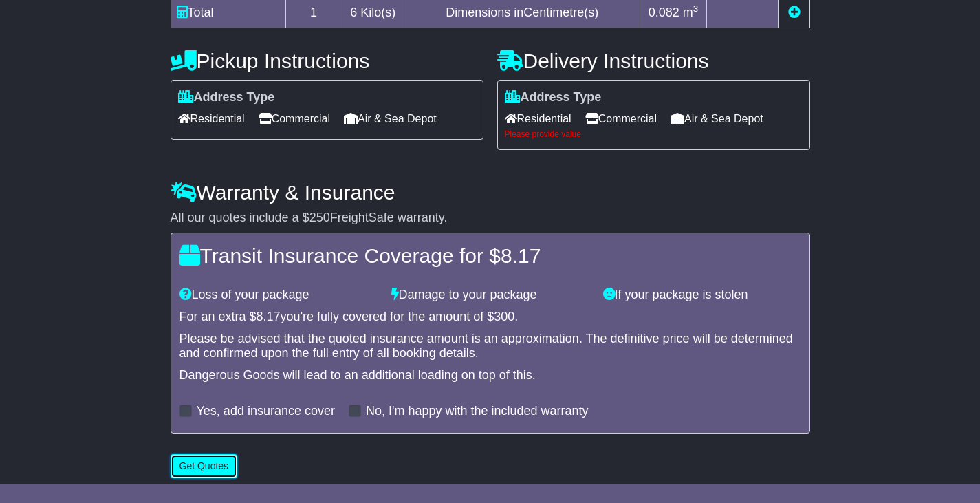 This screenshot has height=503, width=980. What do you see at coordinates (504, 316) in the screenshot?
I see `span: 300` at bounding box center [504, 316].